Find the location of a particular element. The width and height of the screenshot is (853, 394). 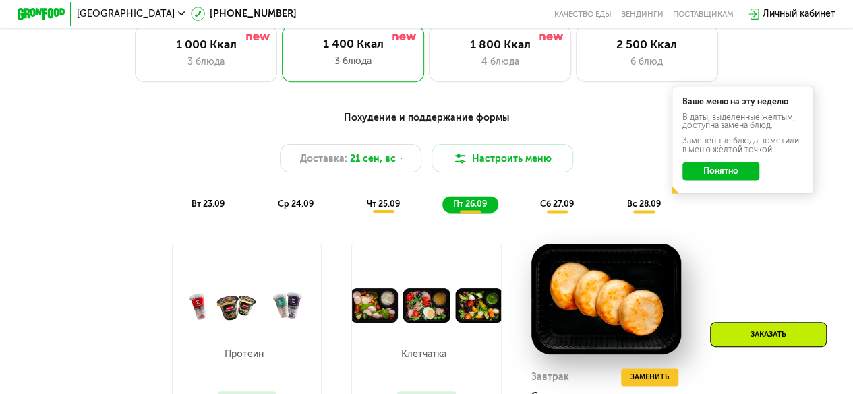

div: 4 блюда is located at coordinates (500, 61).